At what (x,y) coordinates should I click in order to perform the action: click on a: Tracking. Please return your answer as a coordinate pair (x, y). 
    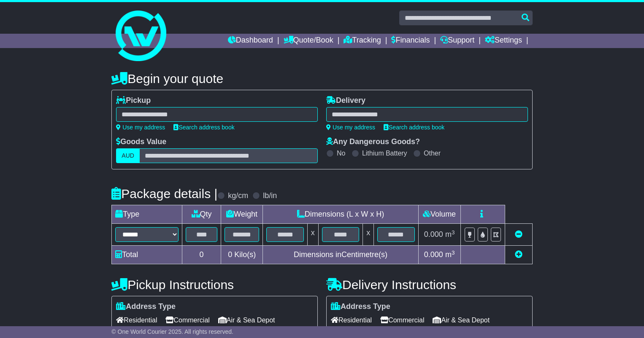
    Looking at the image, I should click on (362, 41).